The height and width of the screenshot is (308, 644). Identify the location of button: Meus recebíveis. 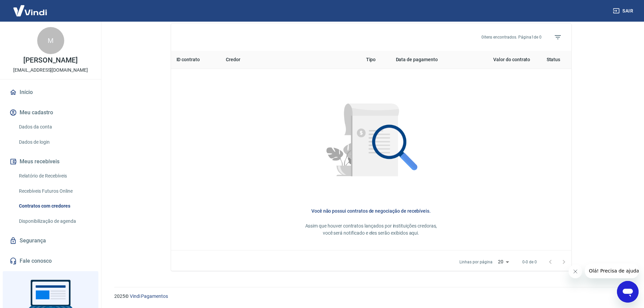
(50, 162).